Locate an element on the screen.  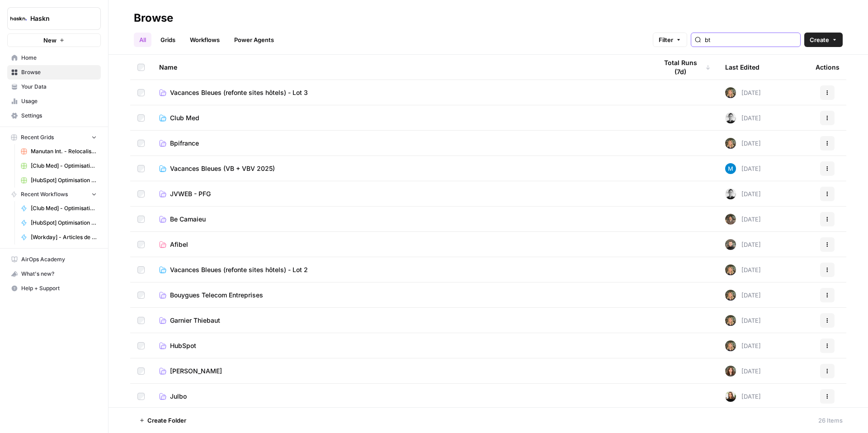
a: Vacances Bleues (refonte sites hôtels) - Lot 2 is located at coordinates (401, 270).